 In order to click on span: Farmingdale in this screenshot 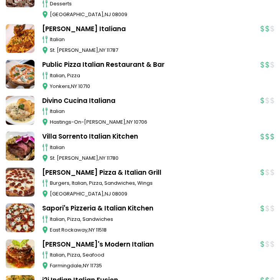, I will do `click(66, 265)`.